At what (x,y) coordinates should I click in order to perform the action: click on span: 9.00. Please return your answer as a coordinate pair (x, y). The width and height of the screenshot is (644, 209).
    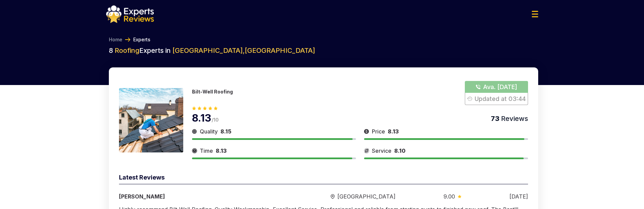
    Looking at the image, I should click on (449, 196).